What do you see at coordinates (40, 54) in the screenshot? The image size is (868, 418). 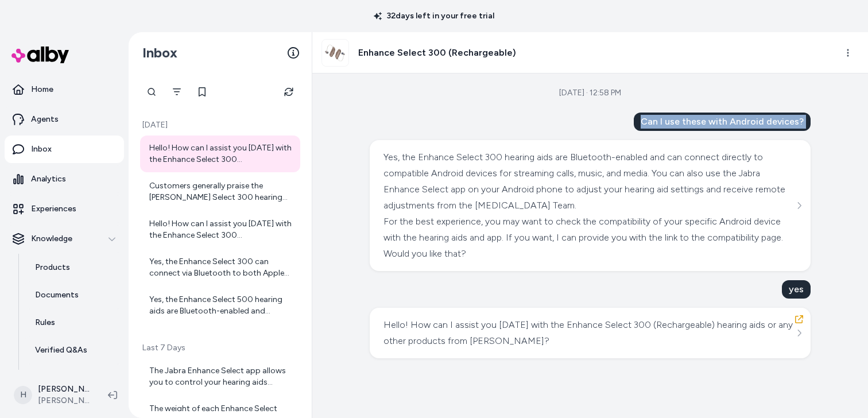 I see `img: alby Logo` at bounding box center [40, 54].